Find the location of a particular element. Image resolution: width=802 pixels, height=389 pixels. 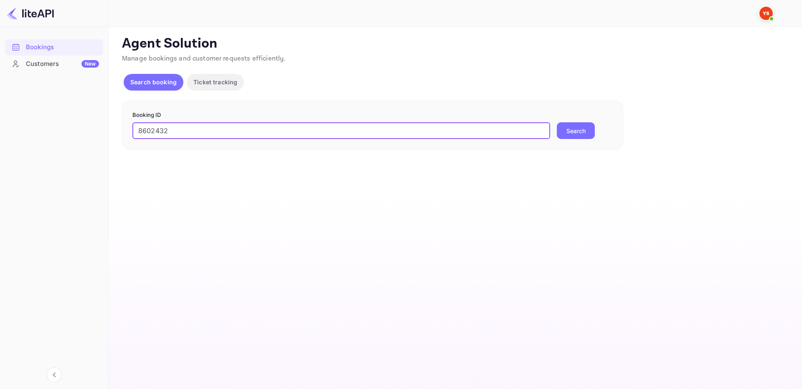

p: Agent Solution is located at coordinates (454, 44).